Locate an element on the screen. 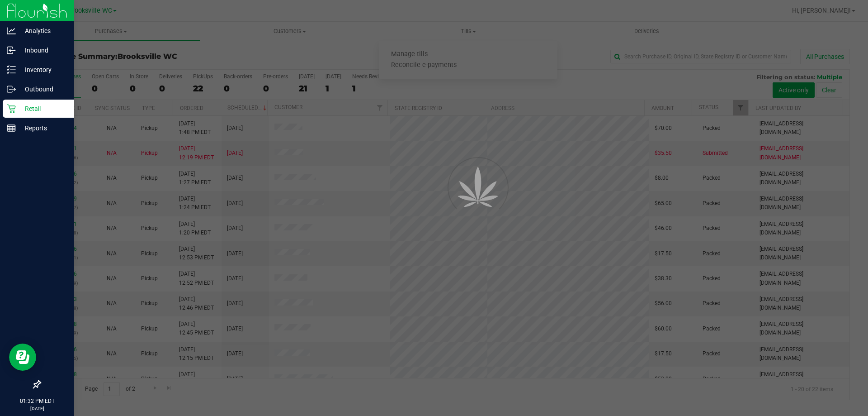  inline-svg: Outbound is located at coordinates (11, 89).